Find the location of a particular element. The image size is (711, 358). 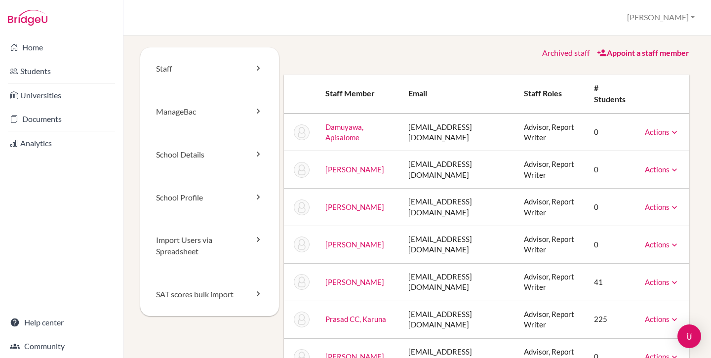

img: Nina Nakaora is located at coordinates (302, 244).